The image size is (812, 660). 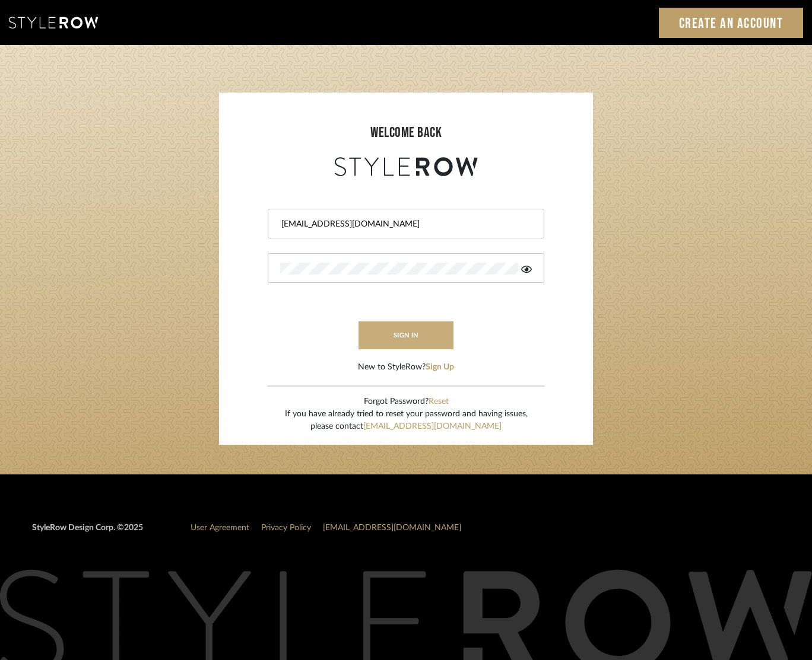 I want to click on div: welcome back, so click(x=406, y=133).